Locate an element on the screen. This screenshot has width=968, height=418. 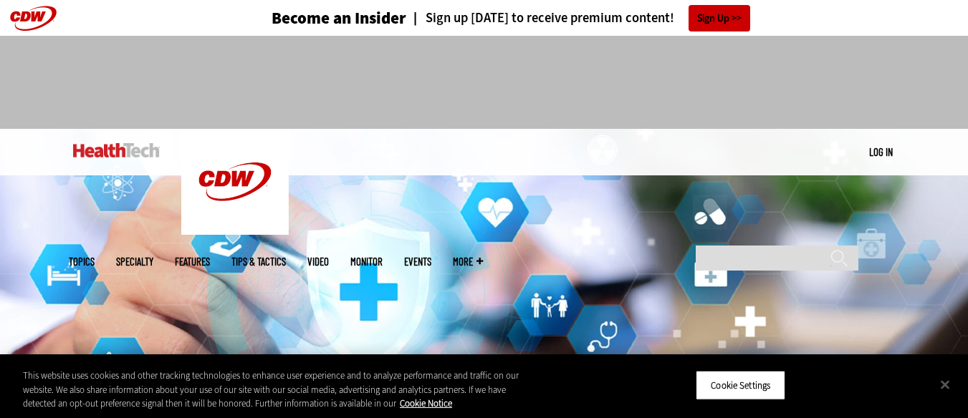
span: More is located at coordinates (468, 262).